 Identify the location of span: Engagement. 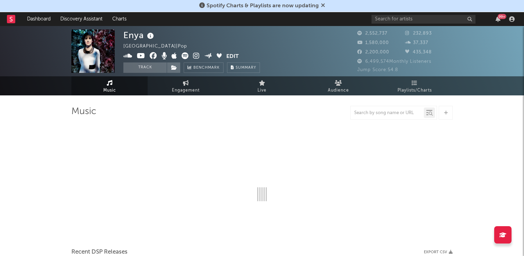
(186, 90).